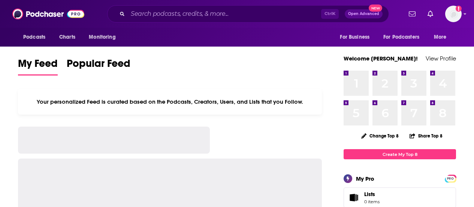 Image resolution: width=474 pixels, height=207 pixels. What do you see at coordinates (34, 37) in the screenshot?
I see `span: Podcasts` at bounding box center [34, 37].